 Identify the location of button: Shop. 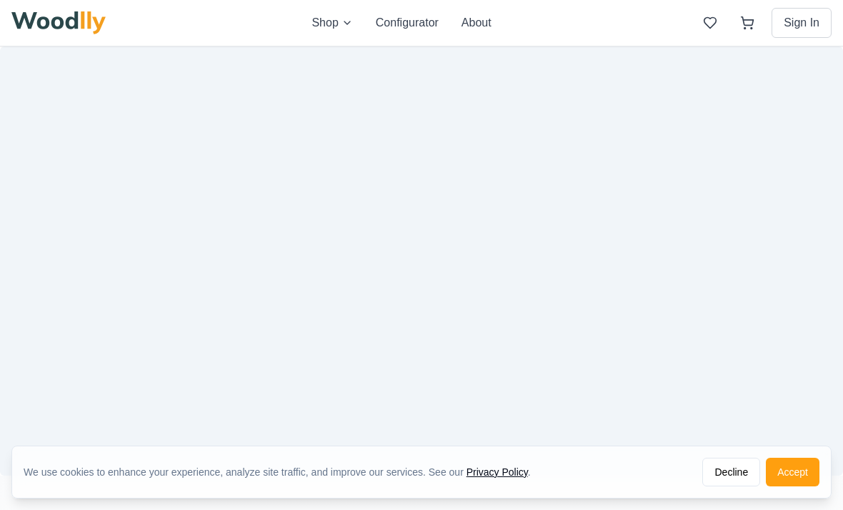
(332, 23).